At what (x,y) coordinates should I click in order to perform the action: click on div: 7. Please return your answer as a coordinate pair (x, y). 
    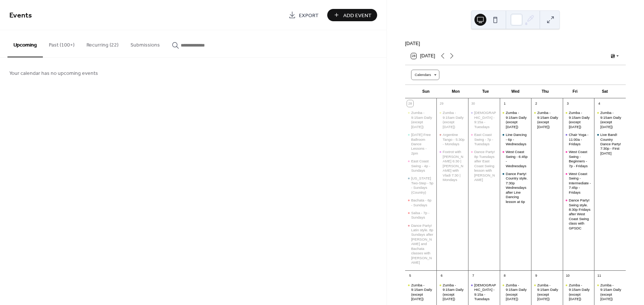
    Looking at the image, I should click on (473, 276).